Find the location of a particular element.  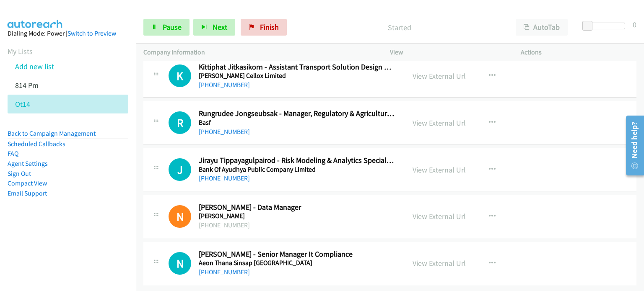

a: Agent Settings is located at coordinates (28, 163).